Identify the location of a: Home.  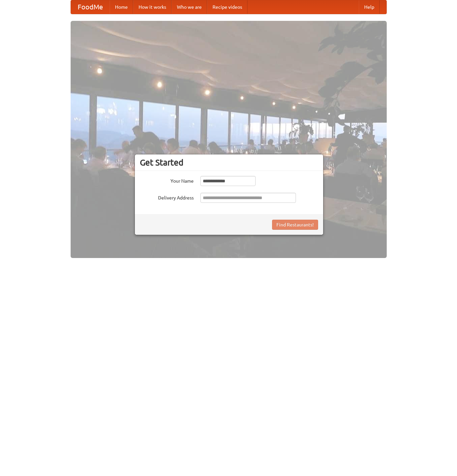
(122, 7).